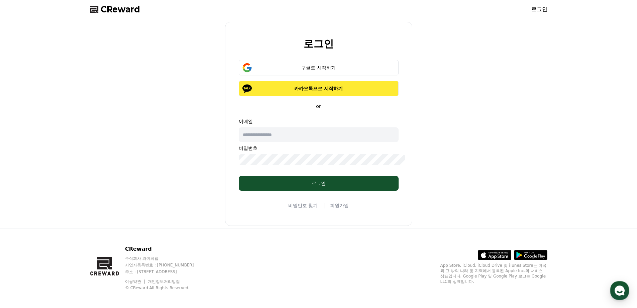 This screenshot has height=308, width=637. I want to click on a: 대화, so click(65, 221).